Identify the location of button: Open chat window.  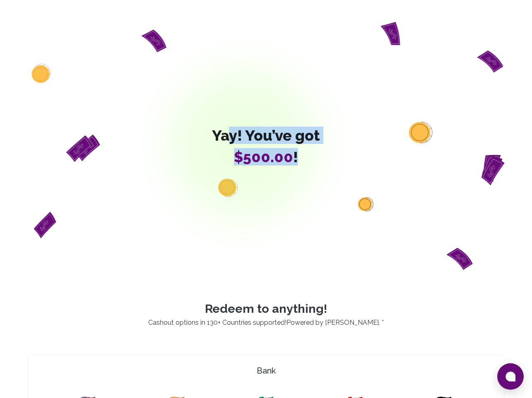
(510, 377).